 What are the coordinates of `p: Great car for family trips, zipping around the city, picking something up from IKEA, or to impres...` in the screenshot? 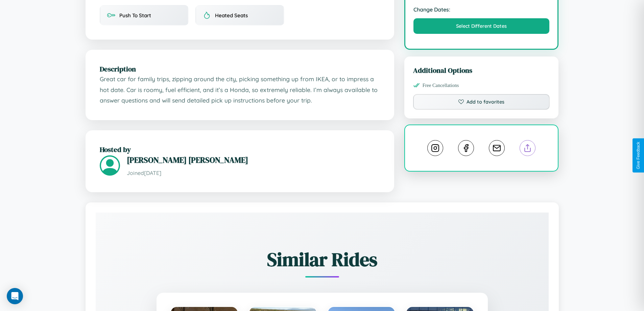 It's located at (239, 90).